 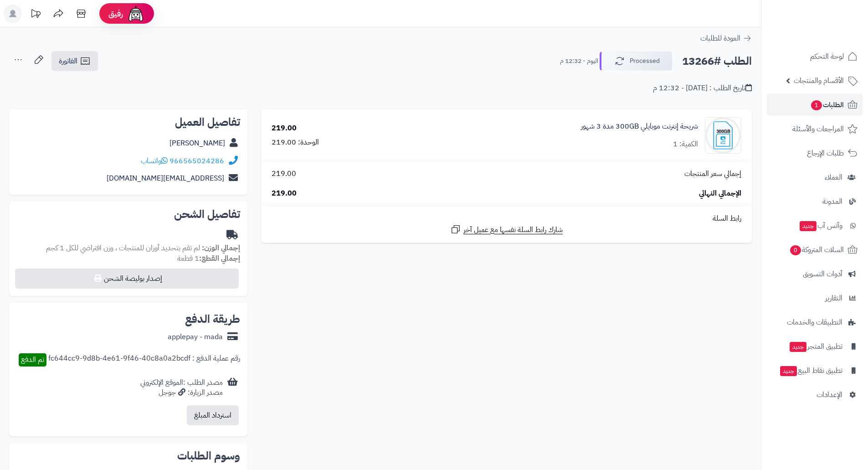 I want to click on span: الفاتورة, so click(x=68, y=61).